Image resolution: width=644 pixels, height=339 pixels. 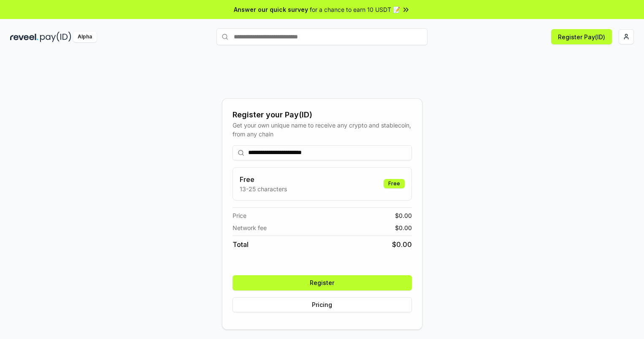 What do you see at coordinates (249, 228) in the screenshot?
I see `span: Network fee` at bounding box center [249, 228].